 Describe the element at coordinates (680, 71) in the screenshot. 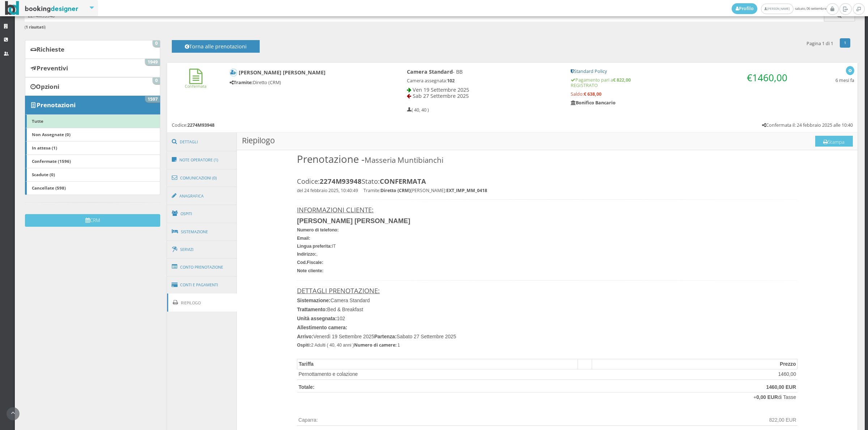

I see `h5: Standard Policy` at that location.